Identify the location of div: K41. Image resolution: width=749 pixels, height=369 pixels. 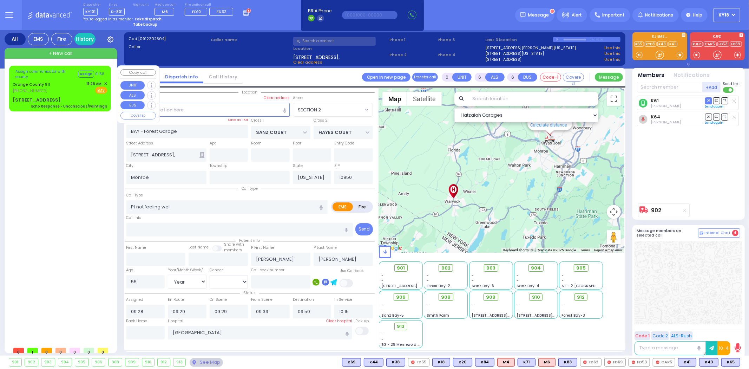
(687, 362).